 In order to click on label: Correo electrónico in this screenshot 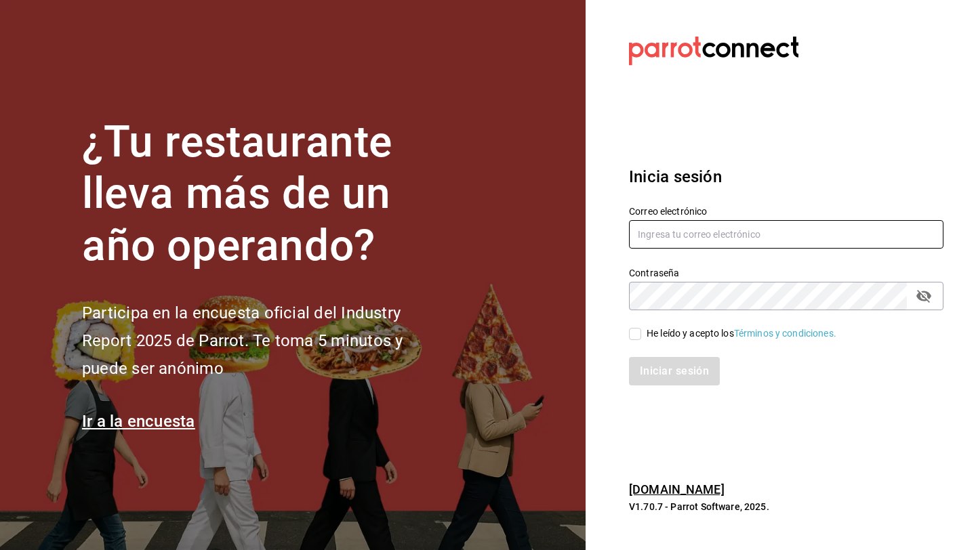, I will do `click(786, 211)`.